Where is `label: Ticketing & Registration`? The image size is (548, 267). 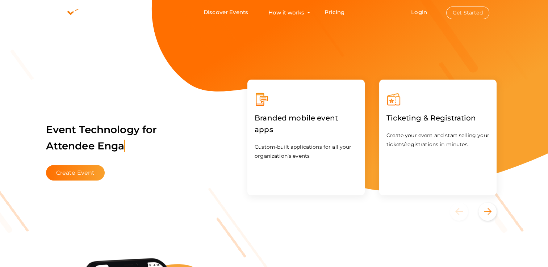 label: Ticketing & Registration is located at coordinates (431, 118).